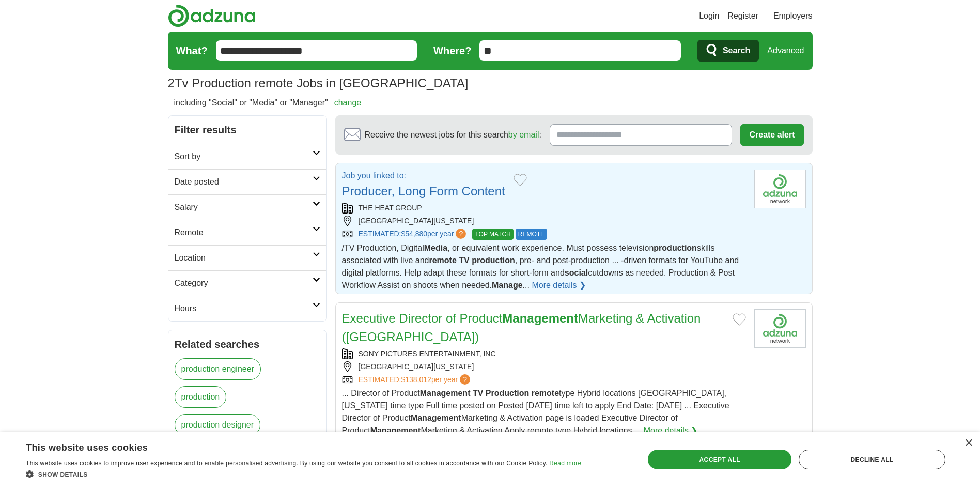  What do you see at coordinates (728, 51) in the screenshot?
I see `button: Search` at bounding box center [728, 51].